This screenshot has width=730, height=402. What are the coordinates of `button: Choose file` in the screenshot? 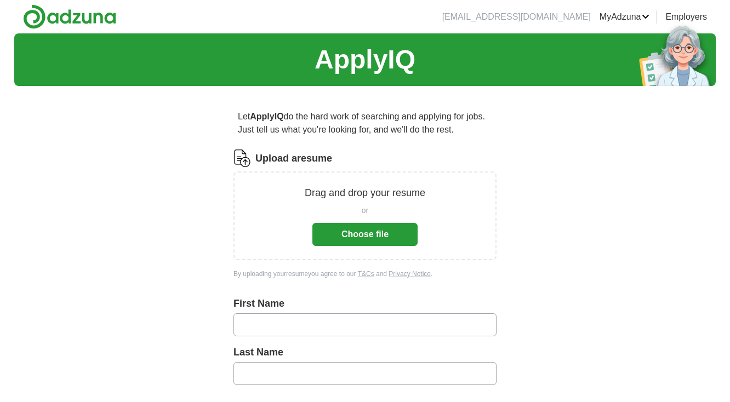 It's located at (365, 235).